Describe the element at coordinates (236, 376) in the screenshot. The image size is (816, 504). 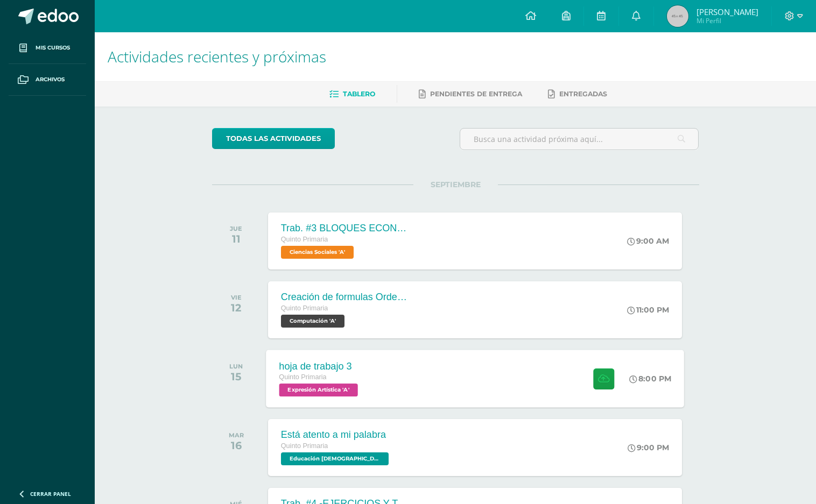
I see `div: 15` at that location.